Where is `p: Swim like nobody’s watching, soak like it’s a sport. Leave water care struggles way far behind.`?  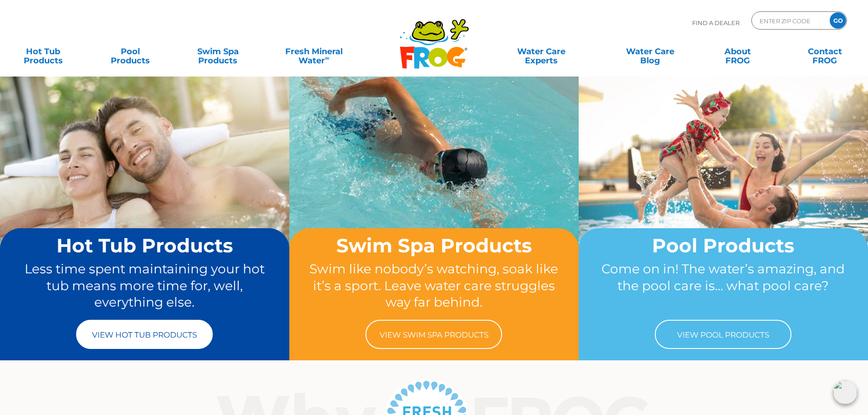
p: Swim like nobody’s watching, soak like it’s a sport. Leave water care struggles way far behind. is located at coordinates (434, 285).